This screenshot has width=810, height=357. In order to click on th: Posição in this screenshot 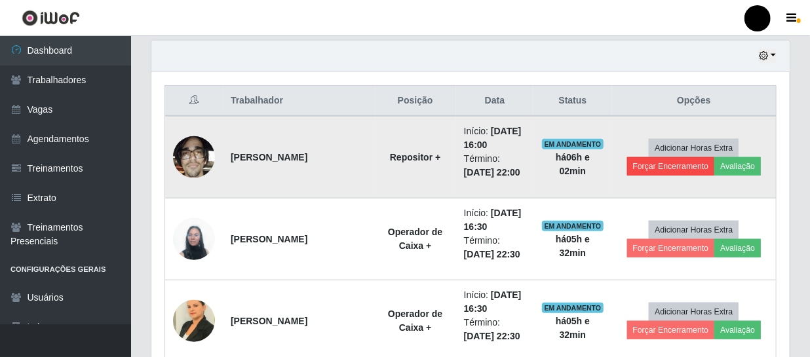, I will do `click(416, 101)`.